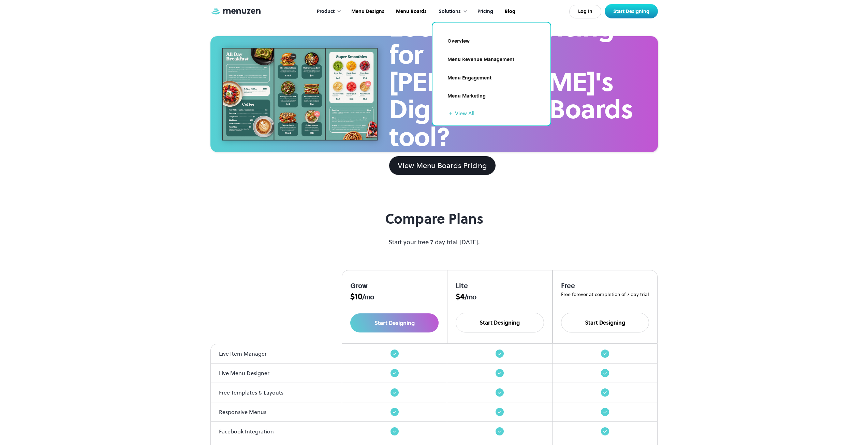 The width and height of the screenshot is (868, 445). I want to click on span: 4, so click(462, 297).